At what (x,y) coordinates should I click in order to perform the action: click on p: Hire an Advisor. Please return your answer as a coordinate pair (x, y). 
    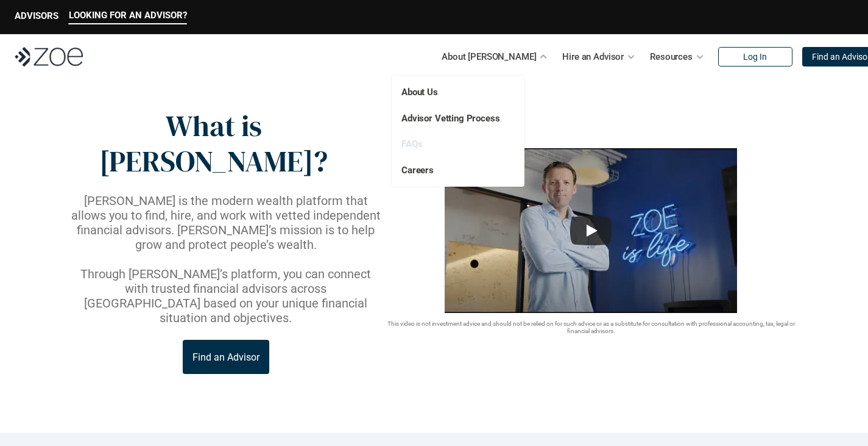
    Looking at the image, I should click on (593, 57).